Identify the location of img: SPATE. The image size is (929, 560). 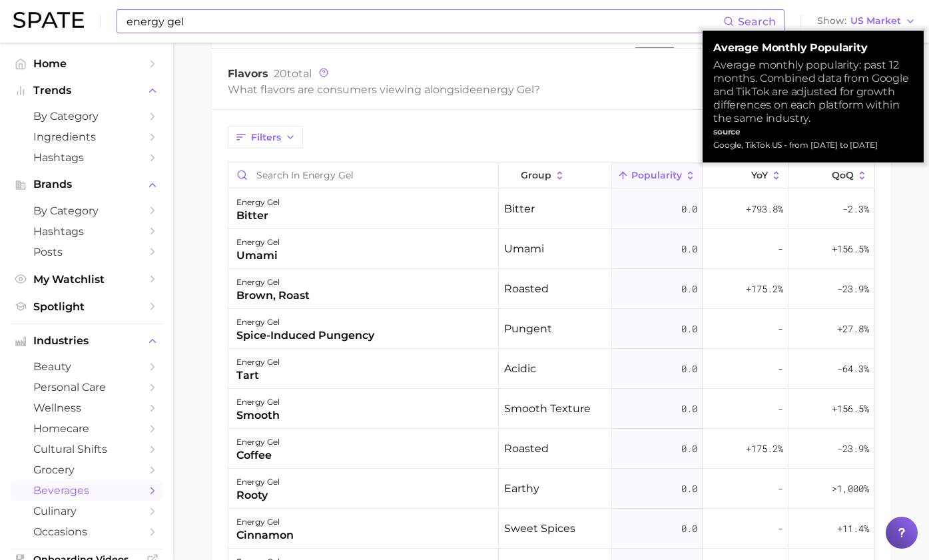
(49, 20).